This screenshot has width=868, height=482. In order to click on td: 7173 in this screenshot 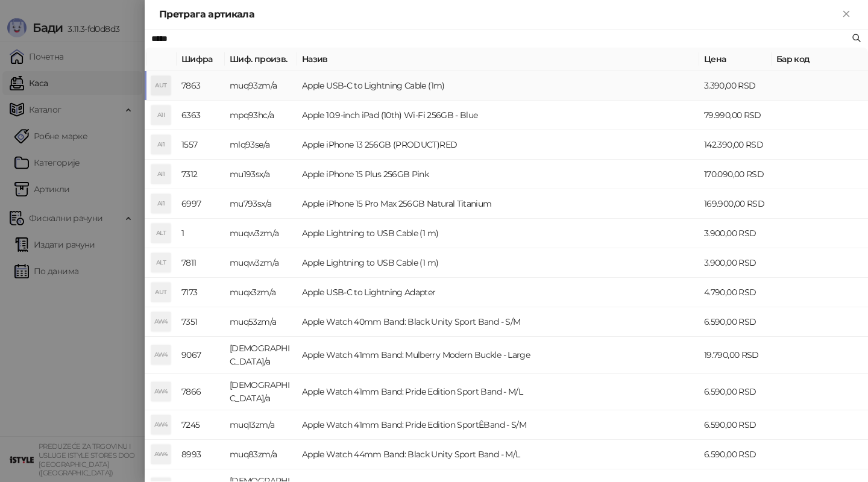, I will do `click(201, 292)`.